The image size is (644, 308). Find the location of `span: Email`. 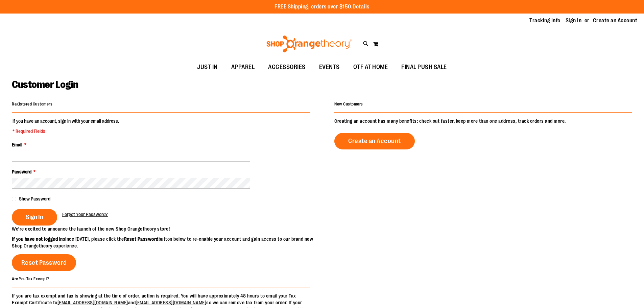

span: Email is located at coordinates (17, 145).